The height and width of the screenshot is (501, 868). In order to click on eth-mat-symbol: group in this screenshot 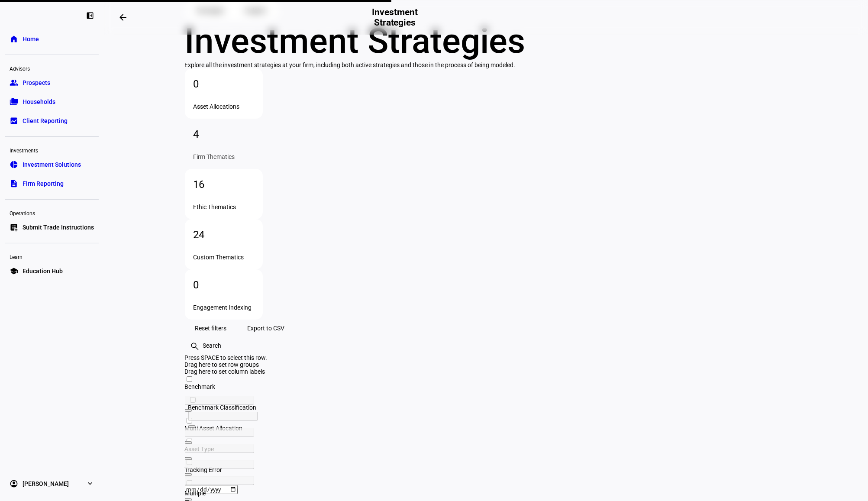, I will do `click(14, 83)`.